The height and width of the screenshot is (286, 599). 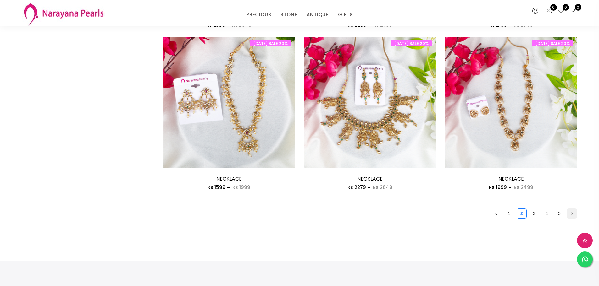 What do you see at coordinates (534, 214) in the screenshot?
I see `li: 3` at bounding box center [534, 214].